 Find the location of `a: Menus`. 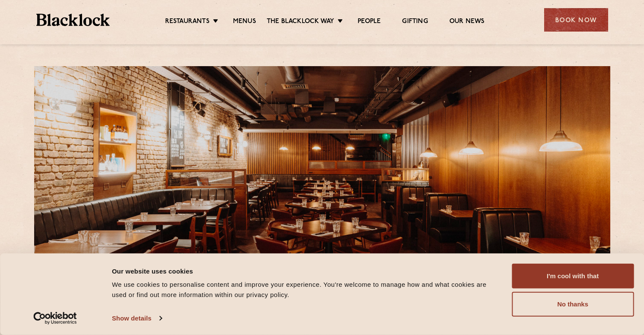

a: Menus is located at coordinates (245, 22).